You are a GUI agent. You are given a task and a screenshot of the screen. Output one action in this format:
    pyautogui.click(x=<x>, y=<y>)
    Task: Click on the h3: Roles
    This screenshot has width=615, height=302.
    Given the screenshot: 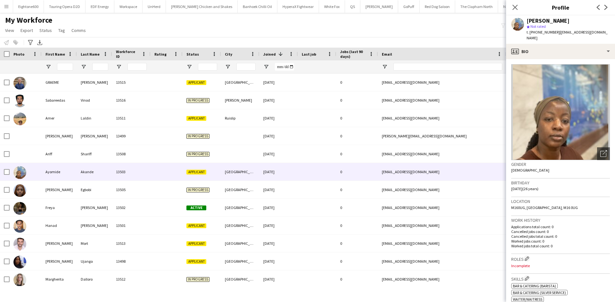 What is the action you would take?
    pyautogui.click(x=560, y=259)
    